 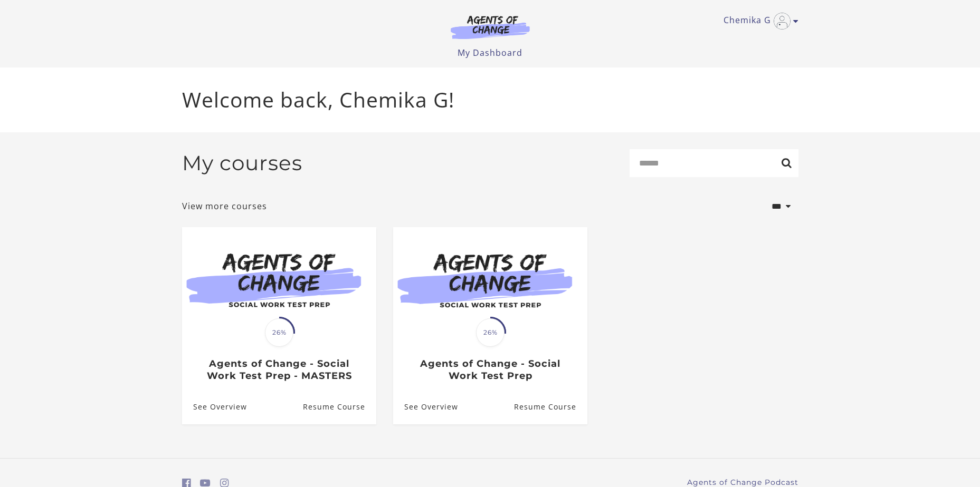 I want to click on h3: Agents of Change - Social Work Test Prep, so click(x=490, y=370).